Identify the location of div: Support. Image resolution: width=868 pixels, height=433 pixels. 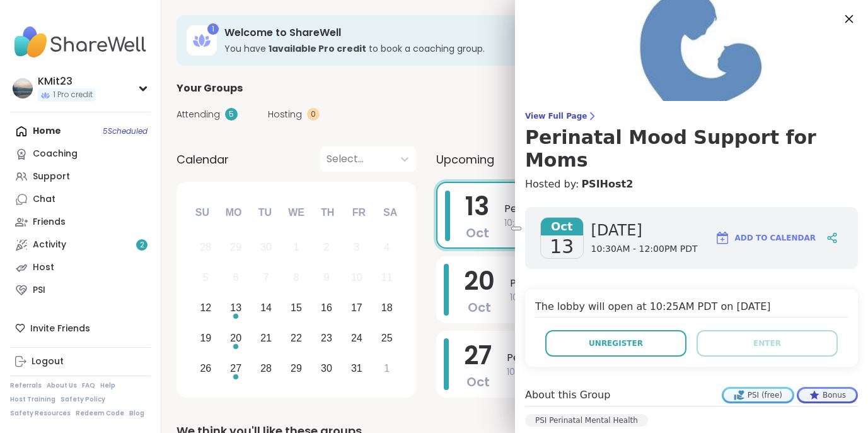
(51, 177).